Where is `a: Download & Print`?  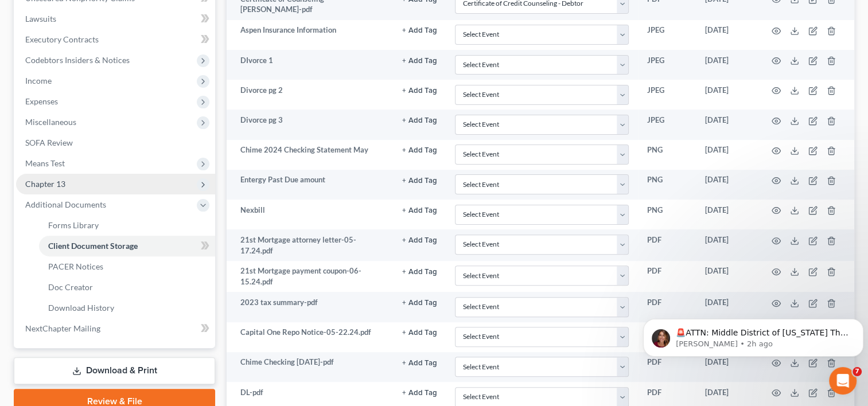 a: Download & Print is located at coordinates (114, 371).